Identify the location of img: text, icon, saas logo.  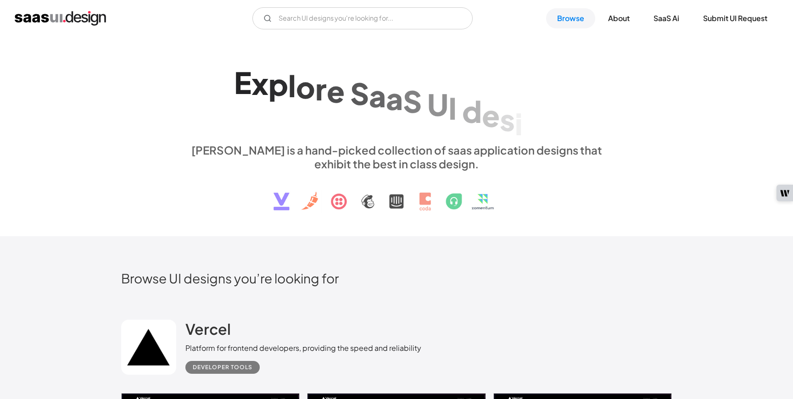
(397, 195).